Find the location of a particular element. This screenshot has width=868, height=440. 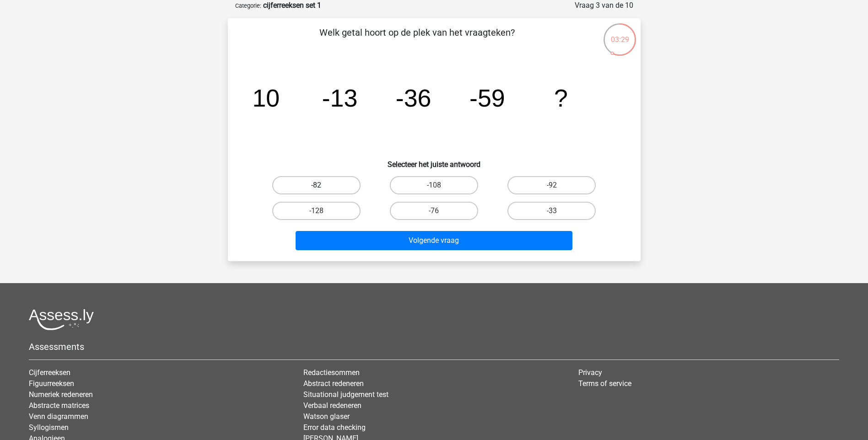

small: Categorie: is located at coordinates (248, 5).